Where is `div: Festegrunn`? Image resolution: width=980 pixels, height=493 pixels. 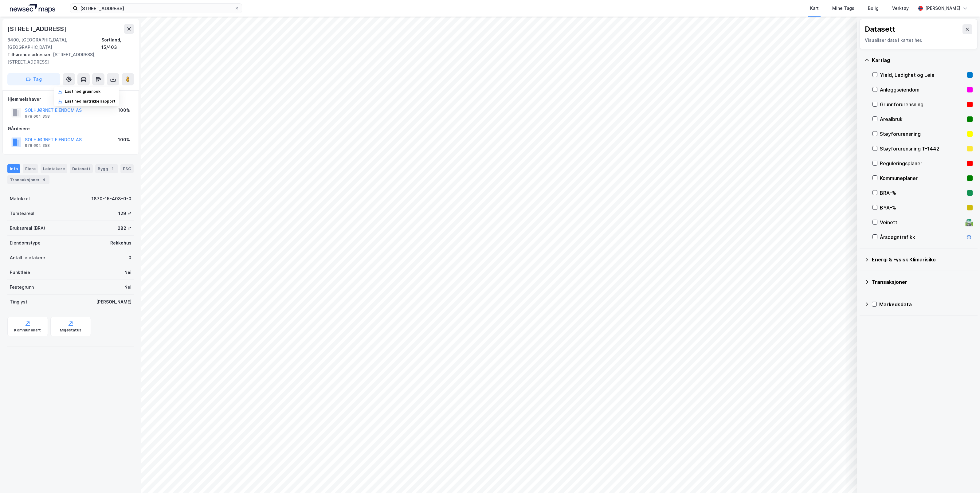
div: Festegrunn is located at coordinates (22, 288).